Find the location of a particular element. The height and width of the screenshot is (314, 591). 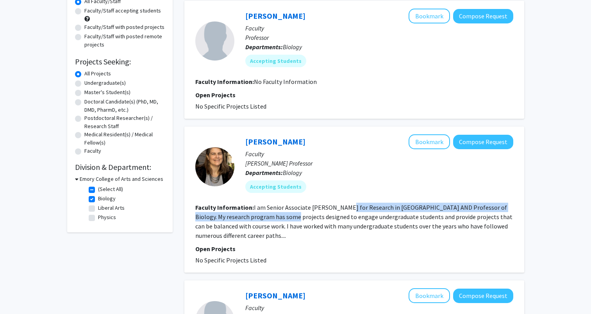

button: Add Anita Corbett to Bookmarks is located at coordinates (429, 142).